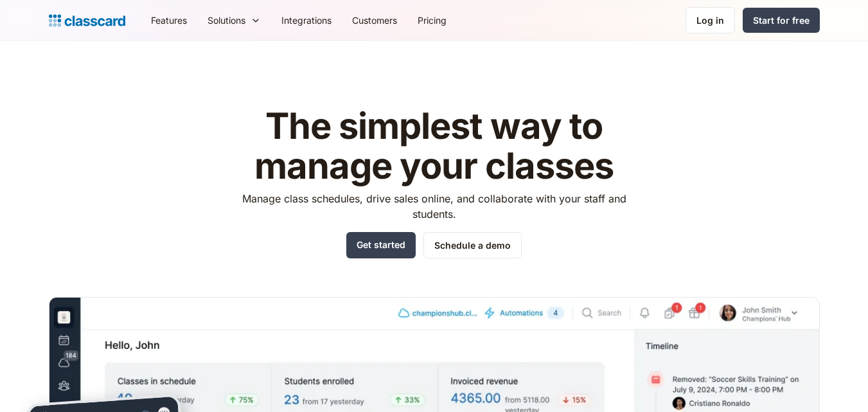 Image resolution: width=868 pixels, height=412 pixels. What do you see at coordinates (781, 20) in the screenshot?
I see `div: Start for free` at bounding box center [781, 20].